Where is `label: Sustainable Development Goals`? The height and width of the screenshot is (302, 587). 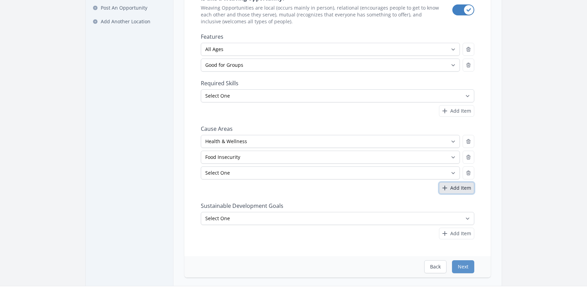 label: Sustainable Development Goals is located at coordinates (338, 206).